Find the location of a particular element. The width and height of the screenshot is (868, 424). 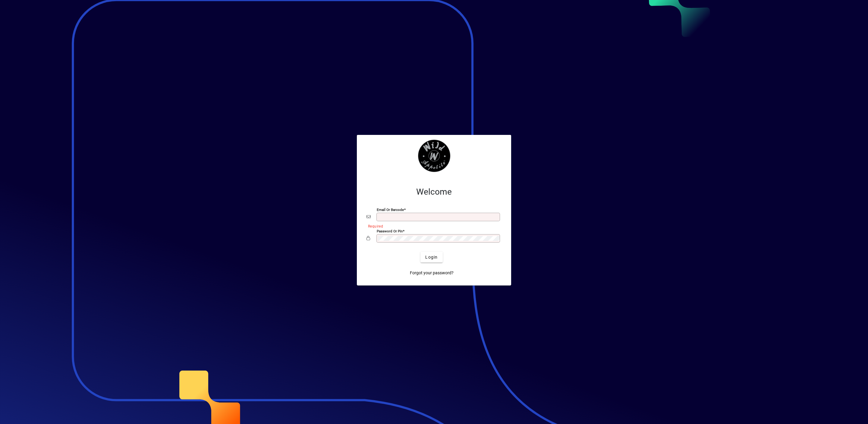

span: Login is located at coordinates (431, 257).